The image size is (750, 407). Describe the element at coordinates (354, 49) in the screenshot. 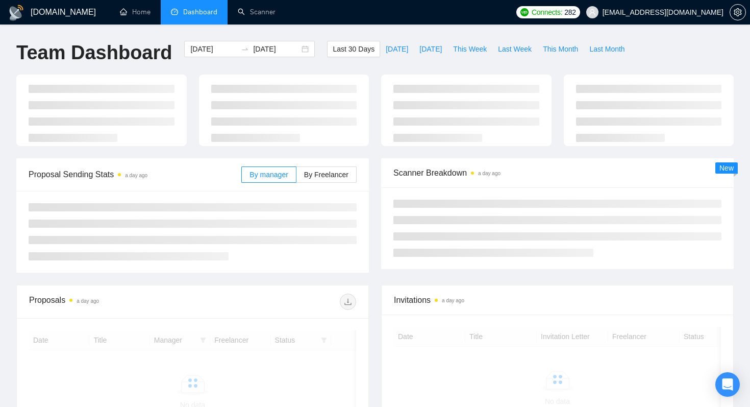

I see `button: Last 30 Days` at that location.